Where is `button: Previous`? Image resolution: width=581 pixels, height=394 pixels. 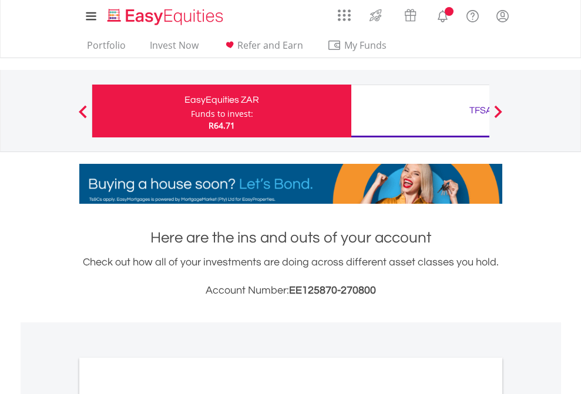 button: Previous is located at coordinates (83, 117).